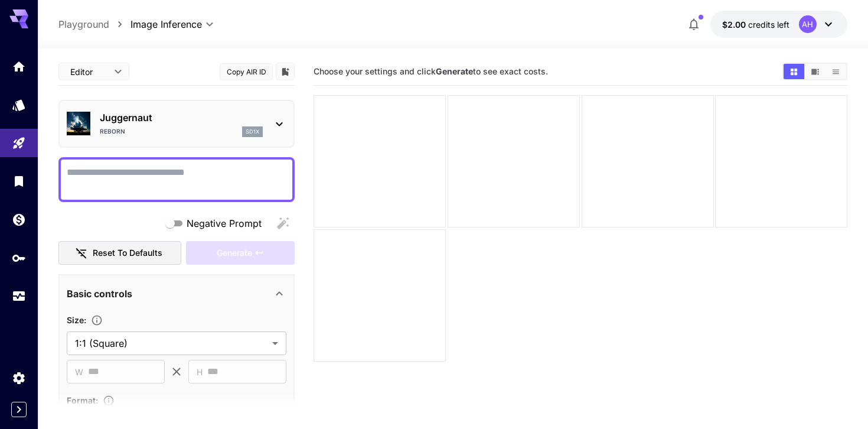 The width and height of the screenshot is (868, 429). What do you see at coordinates (166, 24) in the screenshot?
I see `span: Image Inference` at bounding box center [166, 24].